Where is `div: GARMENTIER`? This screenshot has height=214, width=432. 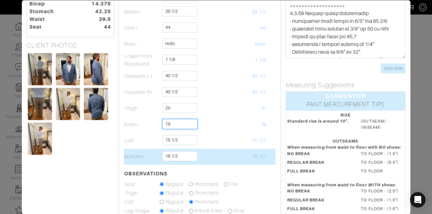
div: GARMENTIER is located at coordinates (345, 96).